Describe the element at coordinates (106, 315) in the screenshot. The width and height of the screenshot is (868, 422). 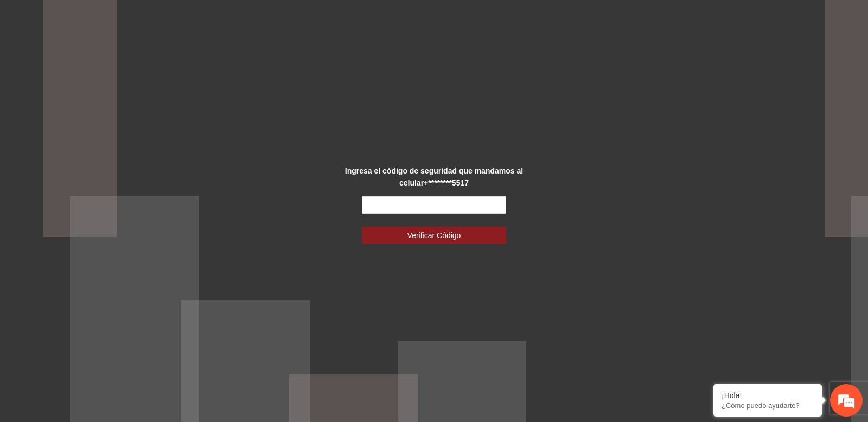
I see `textarea: Escriba su mensaje y pulse “Intro”` at that location.